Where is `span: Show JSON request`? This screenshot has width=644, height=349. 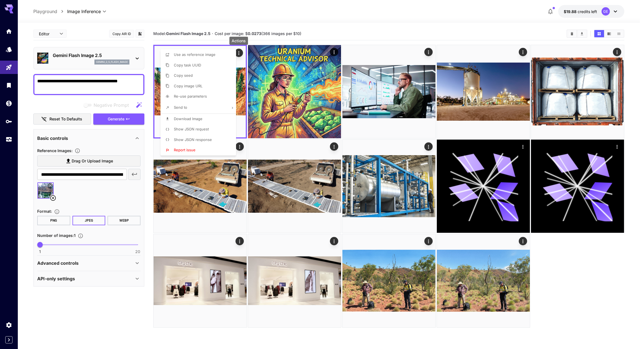
span: Show JSON request is located at coordinates (192, 129).